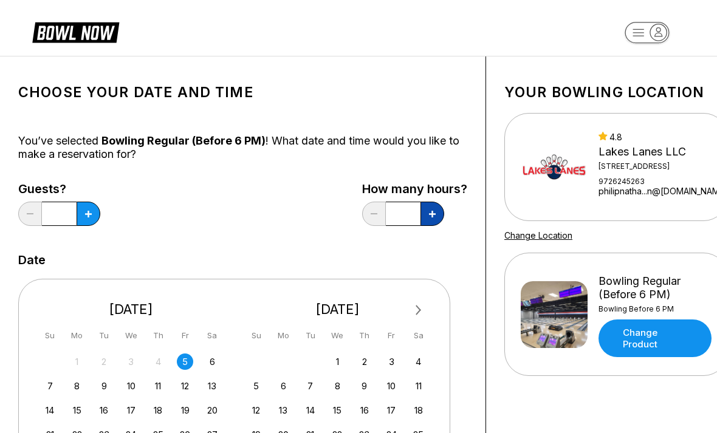  What do you see at coordinates (185, 410) in the screenshot?
I see `div: Choose Friday, September 19th, 2025` at bounding box center [185, 410].